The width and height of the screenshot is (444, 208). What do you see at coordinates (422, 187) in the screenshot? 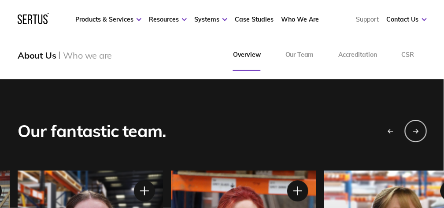
I see `div: Chat Widget` at bounding box center [422, 187].